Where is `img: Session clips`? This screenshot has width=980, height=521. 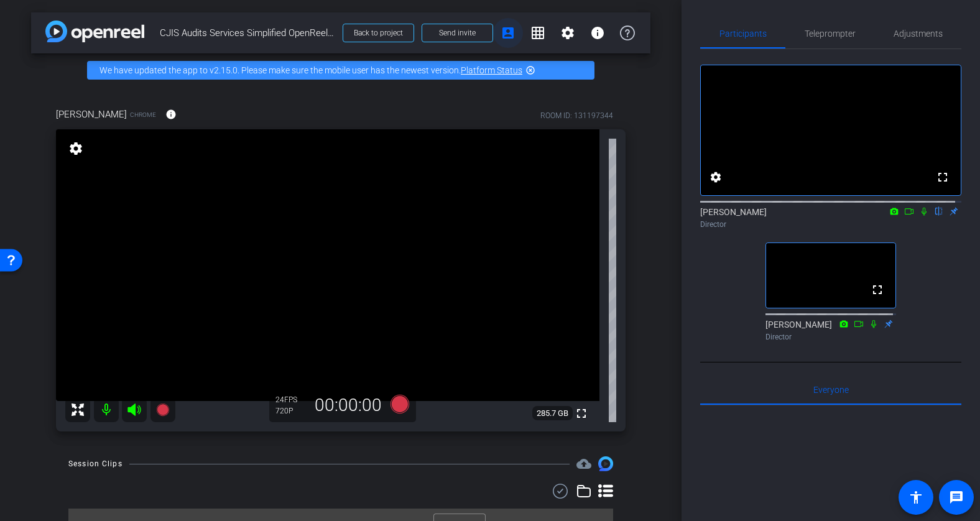
img: Session clips is located at coordinates (605, 464).